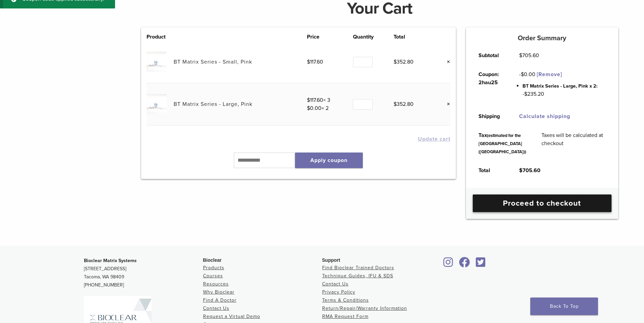  What do you see at coordinates (219, 300) in the screenshot?
I see `a: Find A Doctor` at bounding box center [219, 300].